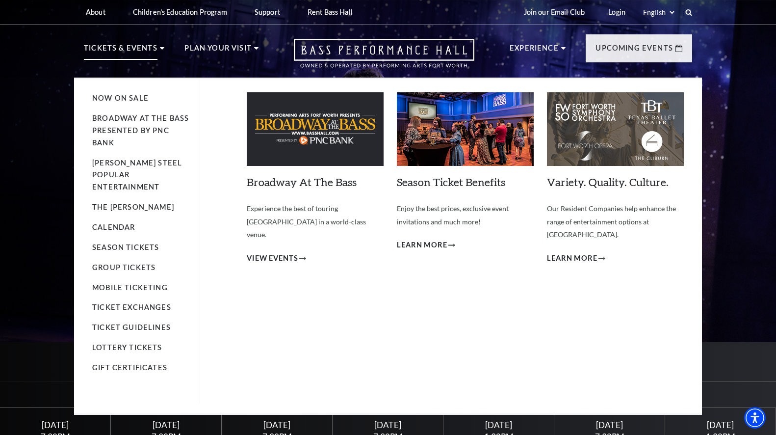 Image resolution: width=776 pixels, height=435 pixels. I want to click on img: Broadway At The Bass, so click(315, 129).